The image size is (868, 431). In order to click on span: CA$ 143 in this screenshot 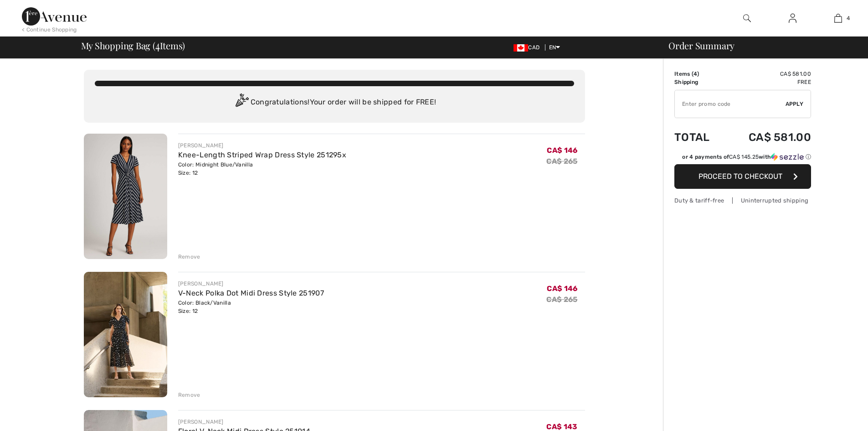, I will do `click(562, 426)`.